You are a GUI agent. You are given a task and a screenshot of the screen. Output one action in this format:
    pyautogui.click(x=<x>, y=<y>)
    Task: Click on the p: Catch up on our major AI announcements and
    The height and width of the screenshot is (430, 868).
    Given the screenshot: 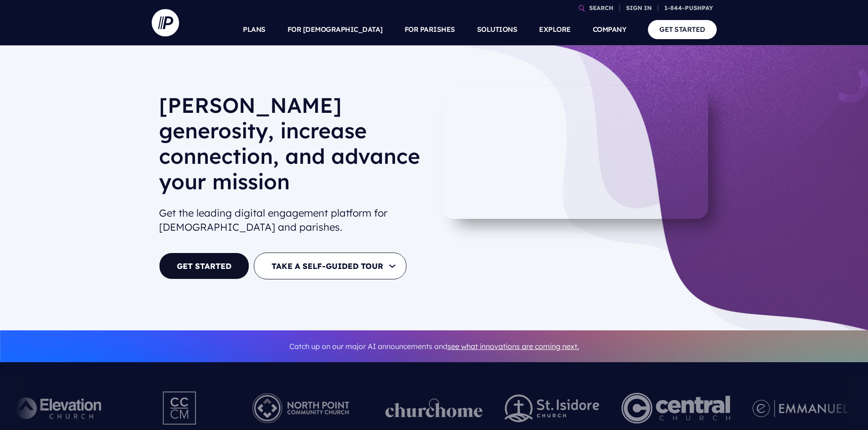 What is the action you would take?
    pyautogui.click(x=434, y=347)
    